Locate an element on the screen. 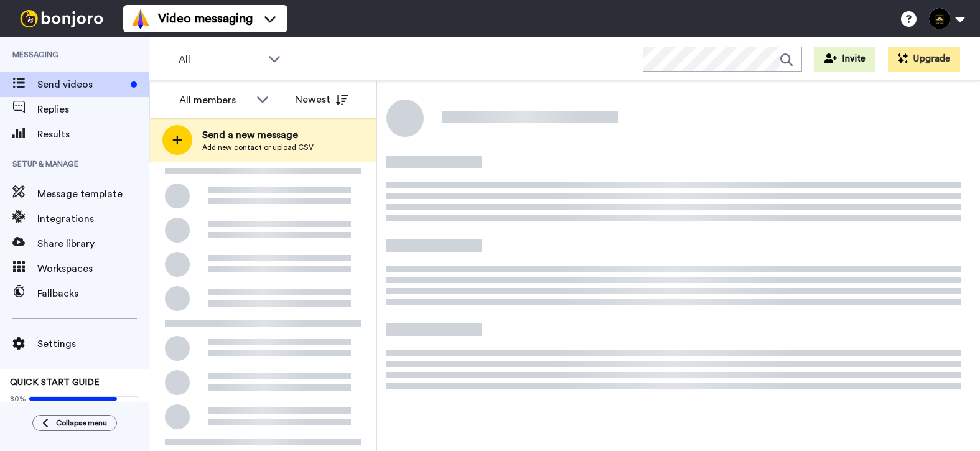 This screenshot has width=980, height=451. img: bj-logo-header-white.svg is located at coordinates (62, 19).